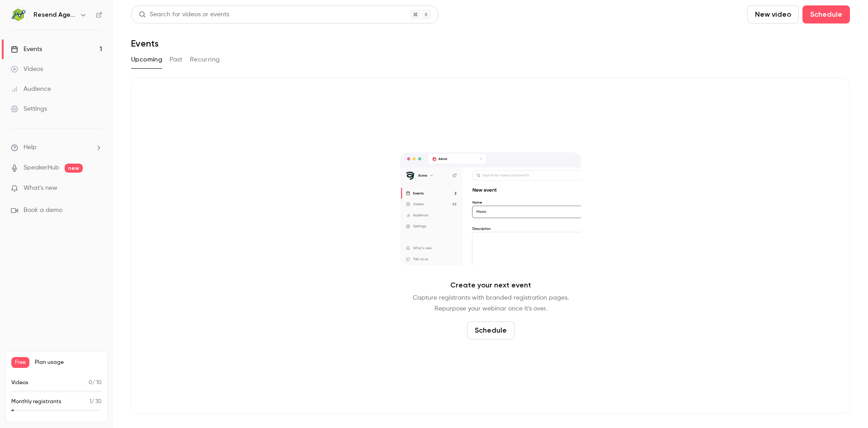 This screenshot has height=428, width=868. What do you see at coordinates (176, 59) in the screenshot?
I see `button: Past` at bounding box center [176, 59].